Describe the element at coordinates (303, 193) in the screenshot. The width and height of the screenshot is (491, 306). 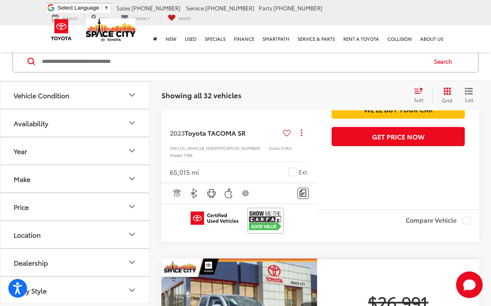
I see `img: Comments` at that location.